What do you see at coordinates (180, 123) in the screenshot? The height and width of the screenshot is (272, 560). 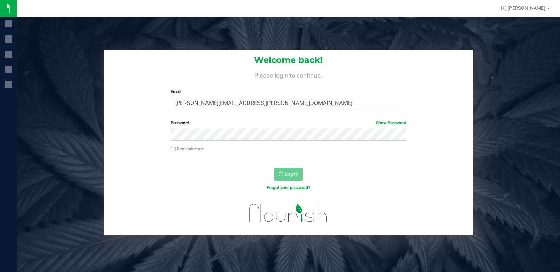 I see `span: Password` at bounding box center [180, 123].